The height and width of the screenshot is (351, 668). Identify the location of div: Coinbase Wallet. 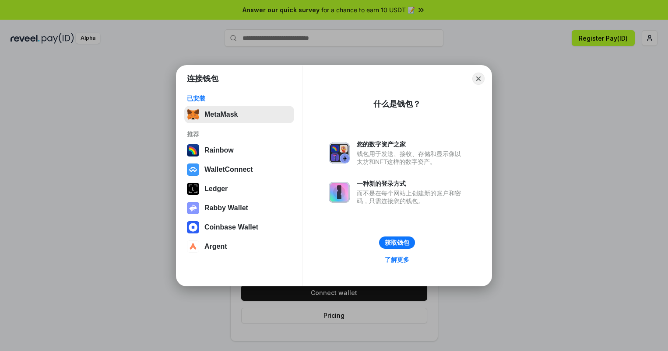
(231, 228).